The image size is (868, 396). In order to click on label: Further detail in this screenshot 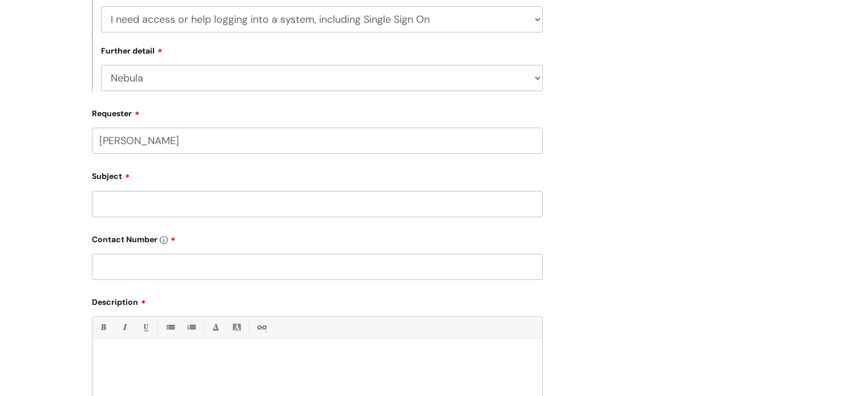, I will do `click(132, 50)`.